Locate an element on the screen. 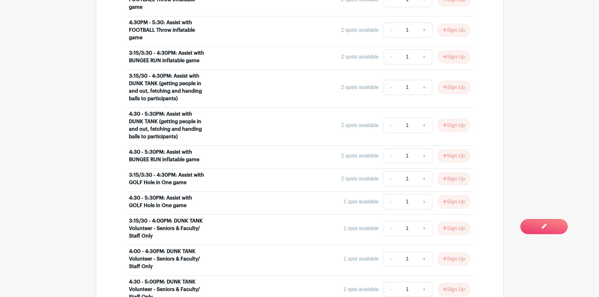  div: 4:30 - 5:30PM: Assist with BUNGEE RUN inflatable game is located at coordinates (168, 156).